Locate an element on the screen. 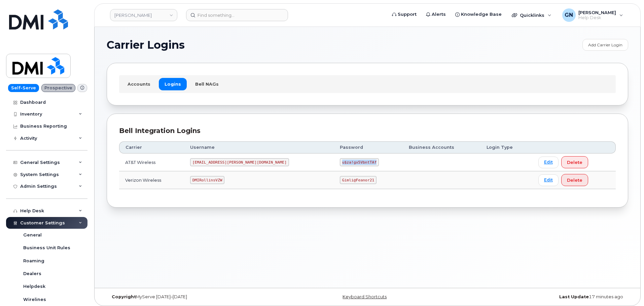 The width and height of the screenshot is (644, 306). th: Carrier is located at coordinates (152, 148).